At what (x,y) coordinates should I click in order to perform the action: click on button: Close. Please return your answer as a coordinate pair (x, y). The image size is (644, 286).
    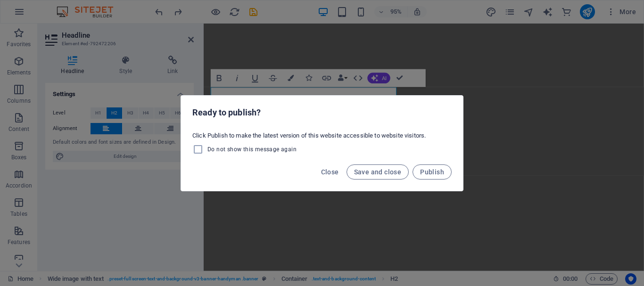
    Looking at the image, I should click on (329, 172).